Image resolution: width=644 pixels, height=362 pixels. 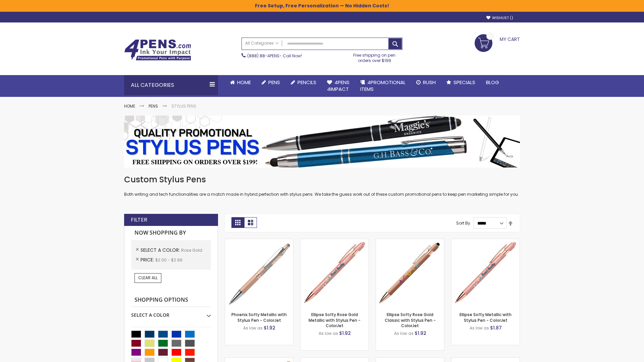 What do you see at coordinates (485, 273) in the screenshot?
I see `img: Ellipse Softy Metallic with Stylus Pen - ColorJet-Rose Gold` at bounding box center [485, 273].